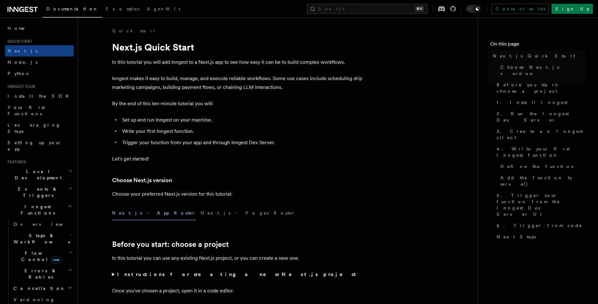 Image resolution: width=598 pixels, height=304 pixels. Describe the element at coordinates (72, 10) in the screenshot. I see `a: Documentation` at that location.